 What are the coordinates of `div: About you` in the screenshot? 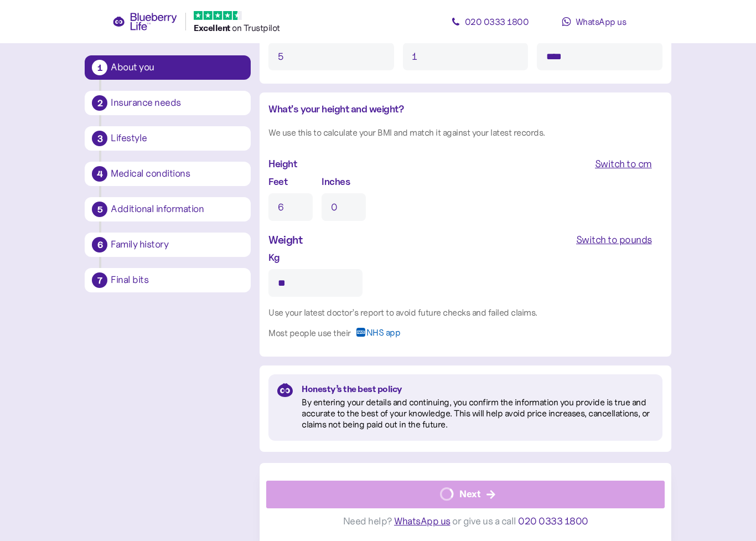 It's located at (177, 68).